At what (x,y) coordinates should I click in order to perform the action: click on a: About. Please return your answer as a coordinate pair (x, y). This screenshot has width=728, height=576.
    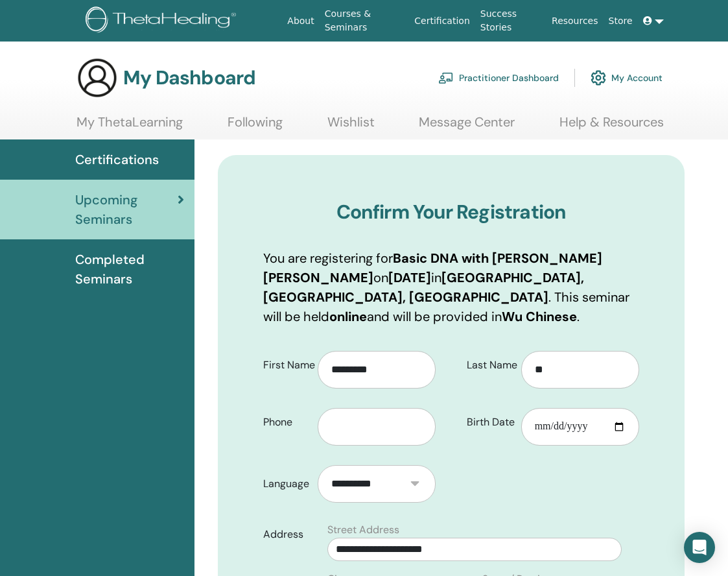
    Looking at the image, I should click on (300, 20).